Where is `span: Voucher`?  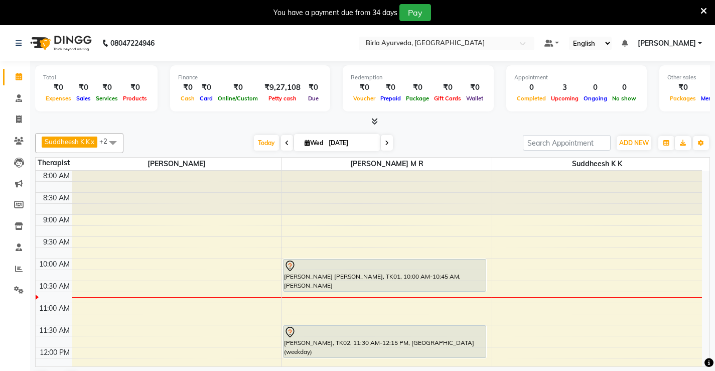
span: Voucher is located at coordinates (364, 98).